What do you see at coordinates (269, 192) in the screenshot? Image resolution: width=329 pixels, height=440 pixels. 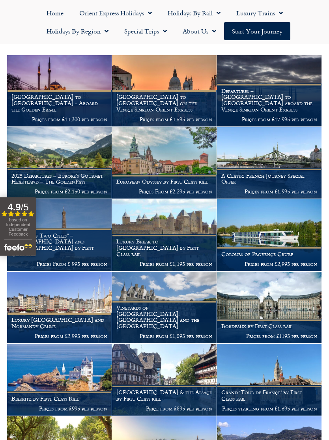 I see `p: Prices from £1,995 per person` at bounding box center [269, 192].